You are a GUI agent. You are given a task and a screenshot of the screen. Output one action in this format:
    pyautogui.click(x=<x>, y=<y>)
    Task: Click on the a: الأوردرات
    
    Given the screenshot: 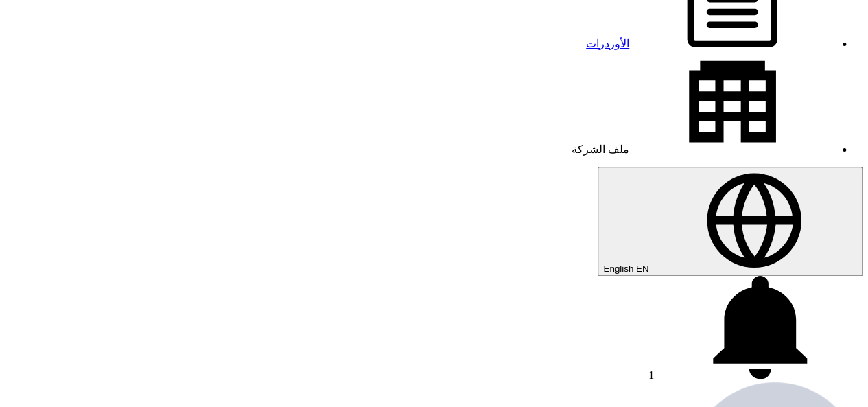 What is the action you would take?
    pyautogui.click(x=710, y=43)
    